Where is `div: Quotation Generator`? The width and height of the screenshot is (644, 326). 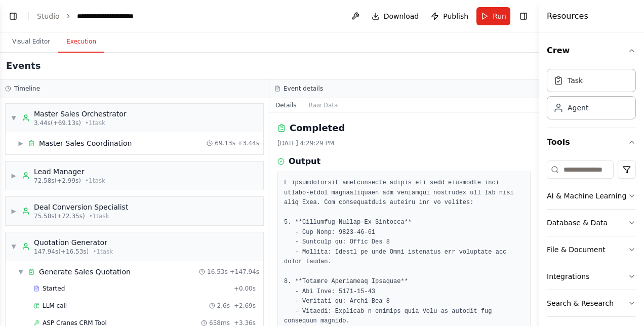 div: Quotation Generator is located at coordinates (74, 243).